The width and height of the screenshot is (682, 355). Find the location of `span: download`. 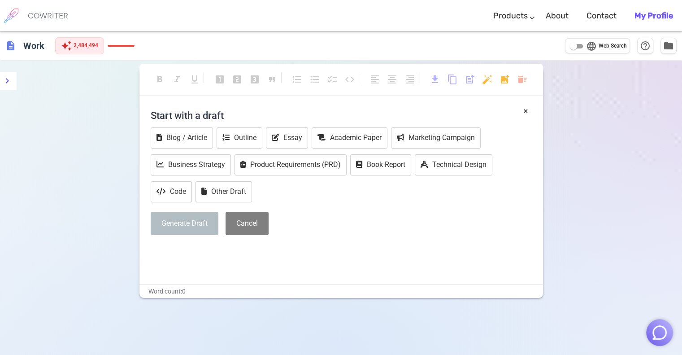

span: download is located at coordinates (435, 79).